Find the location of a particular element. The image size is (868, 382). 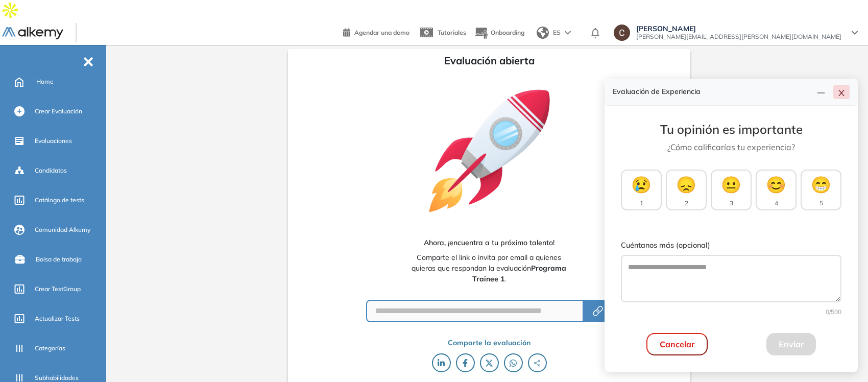

span: ES is located at coordinates (556, 33).